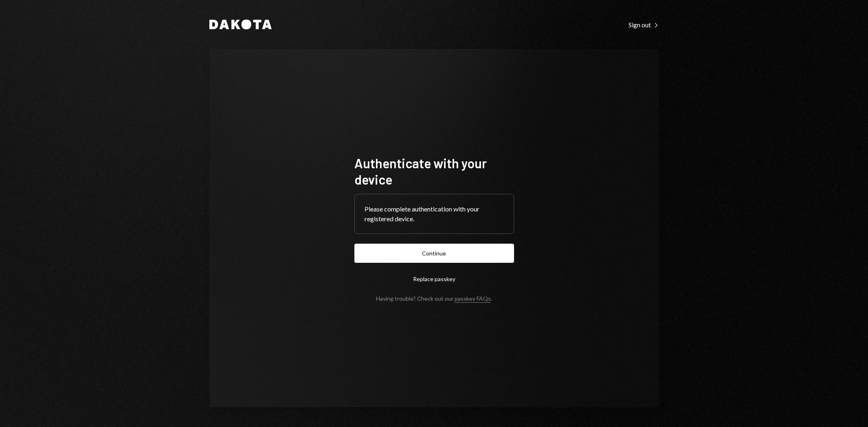 The width and height of the screenshot is (868, 427). Describe the element at coordinates (434, 171) in the screenshot. I see `h1: Authenticate with your device` at that location.